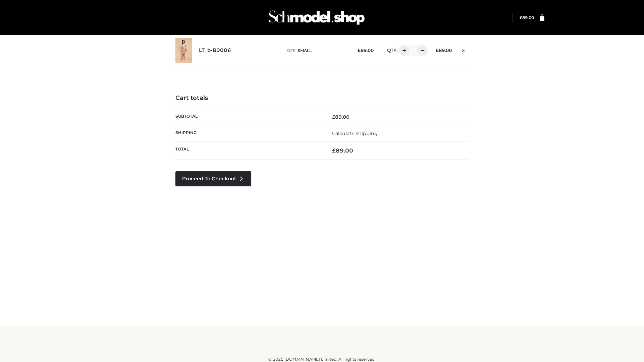 This screenshot has height=362, width=644. What do you see at coordinates (248, 151) in the screenshot?
I see `th: Total` at bounding box center [248, 151].